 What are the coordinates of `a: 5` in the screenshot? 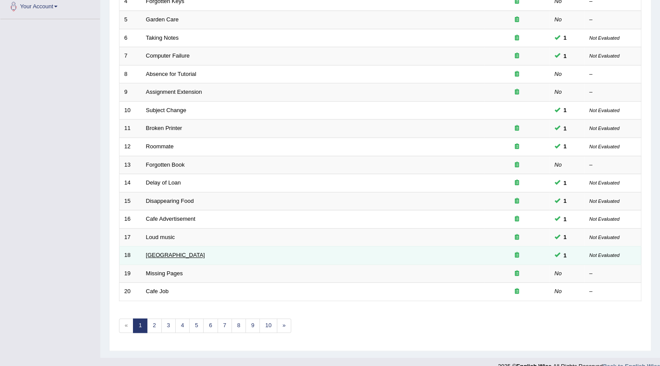 It's located at (196, 325).